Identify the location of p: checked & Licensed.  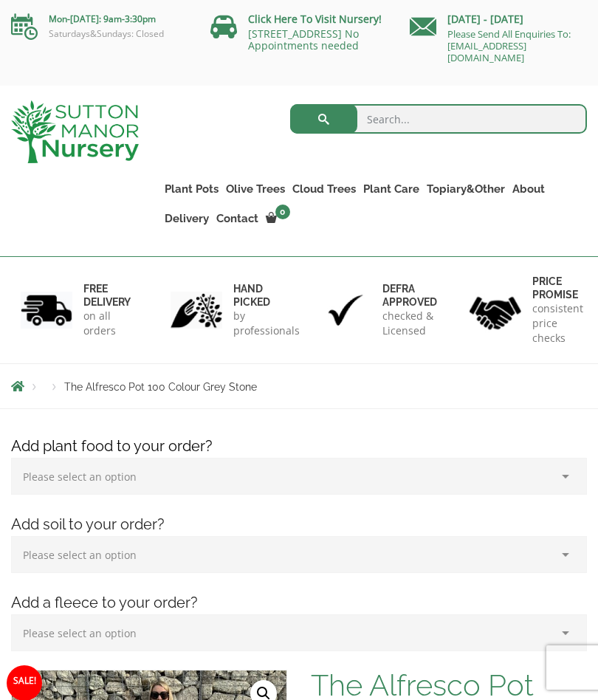
(410, 323).